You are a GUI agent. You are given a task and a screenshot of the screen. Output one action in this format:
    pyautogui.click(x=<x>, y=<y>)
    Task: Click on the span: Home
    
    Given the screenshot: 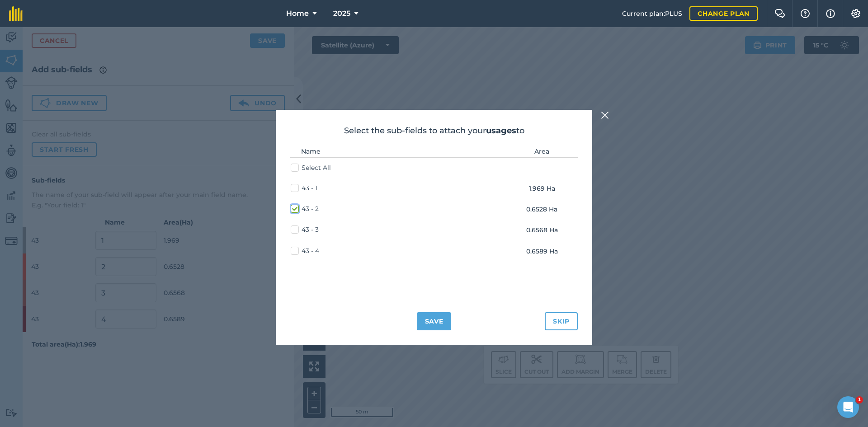 What is the action you would take?
    pyautogui.click(x=298, y=14)
    